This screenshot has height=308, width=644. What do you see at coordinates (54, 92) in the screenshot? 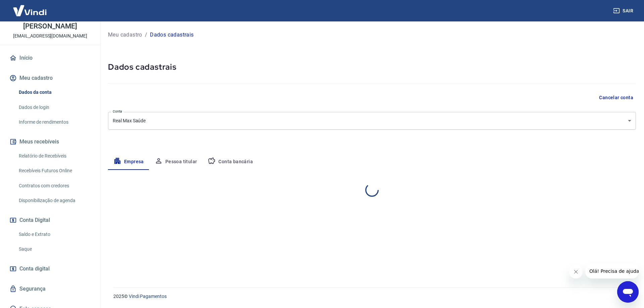
I see `a: Dados da conta` at bounding box center [54, 92].